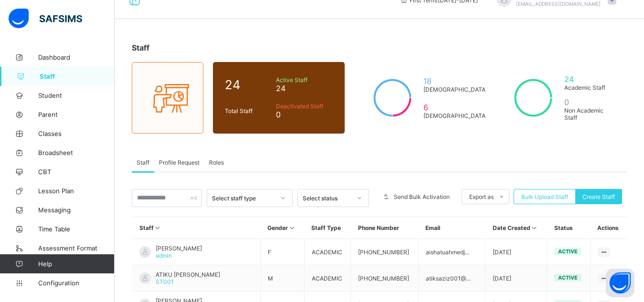 This screenshot has width=644, height=302. Describe the element at coordinates (589, 87) in the screenshot. I see `span: Academic Staff` at that location.